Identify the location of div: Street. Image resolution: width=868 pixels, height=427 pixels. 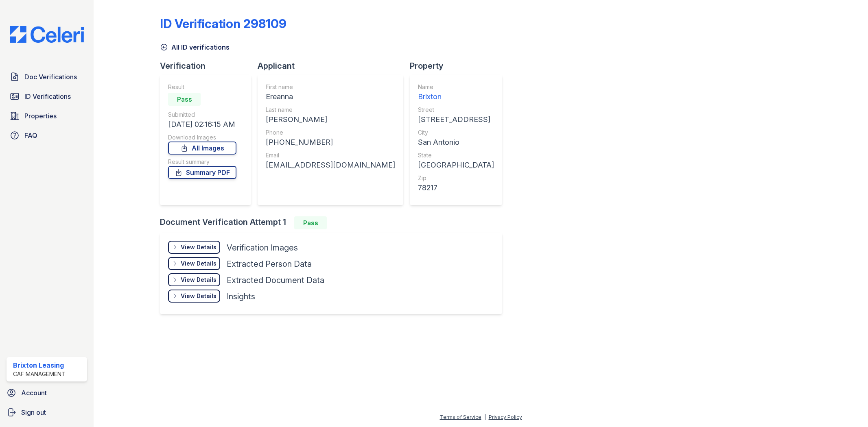
(456, 110).